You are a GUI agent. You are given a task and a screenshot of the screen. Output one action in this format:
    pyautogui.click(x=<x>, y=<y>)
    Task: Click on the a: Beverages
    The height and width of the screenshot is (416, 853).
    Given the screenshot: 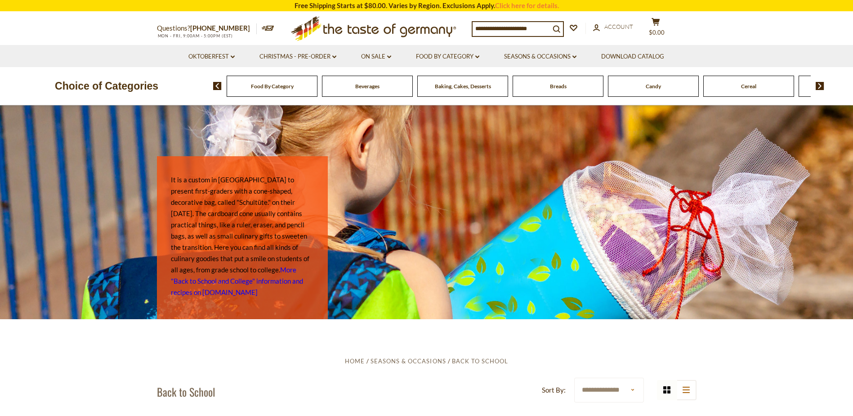 What is the action you would take?
    pyautogui.click(x=368, y=86)
    